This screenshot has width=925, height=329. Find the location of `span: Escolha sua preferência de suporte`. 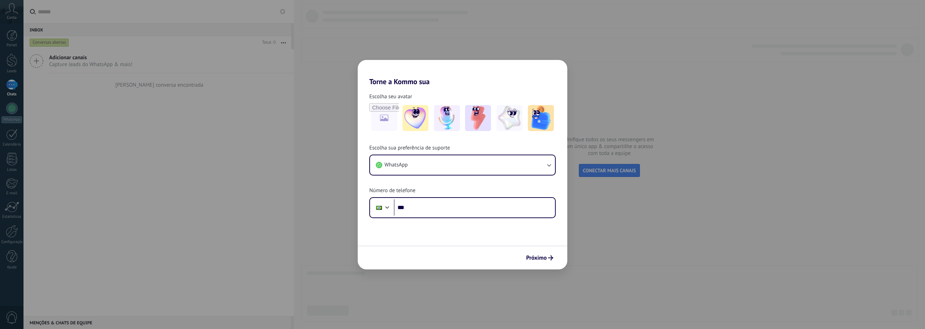

span: Escolha sua preferência de suporte is located at coordinates (409, 148).